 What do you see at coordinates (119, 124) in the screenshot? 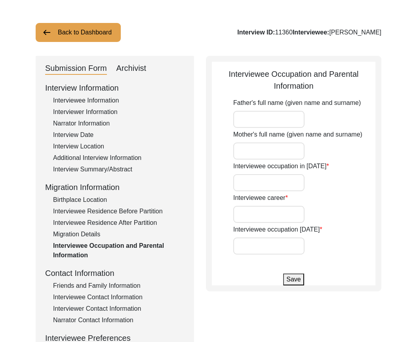
I see `div: Narrator Information` at bounding box center [119, 124].